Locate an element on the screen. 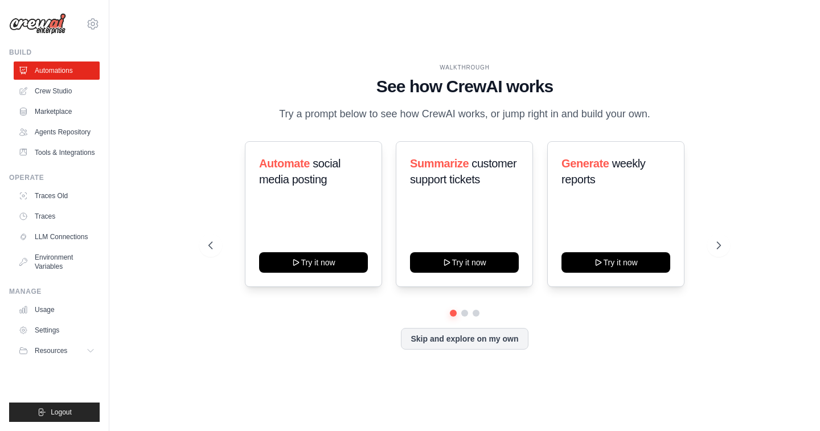  a: Traces is located at coordinates (56, 216).